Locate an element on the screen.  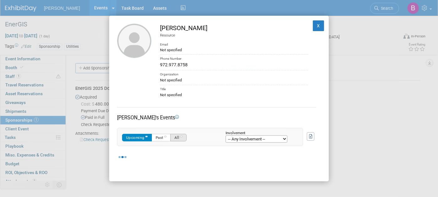
div: Title is located at coordinates (234, 88).